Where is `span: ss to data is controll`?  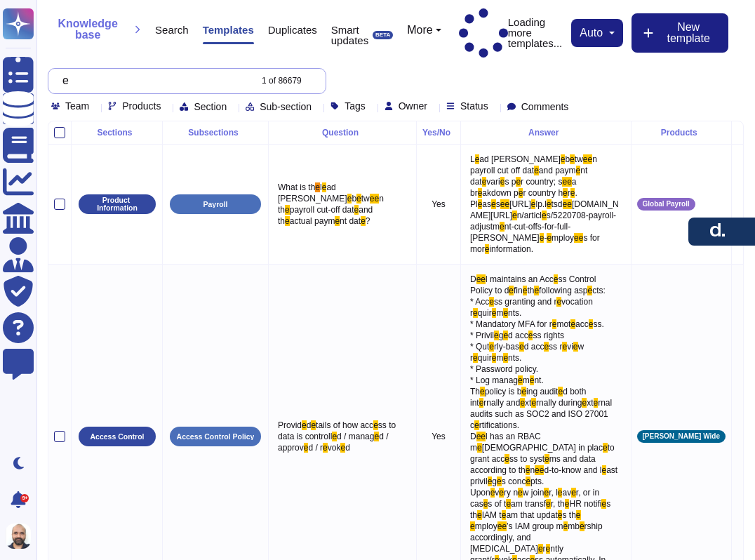
span: ss to data is controll is located at coordinates (339, 431).